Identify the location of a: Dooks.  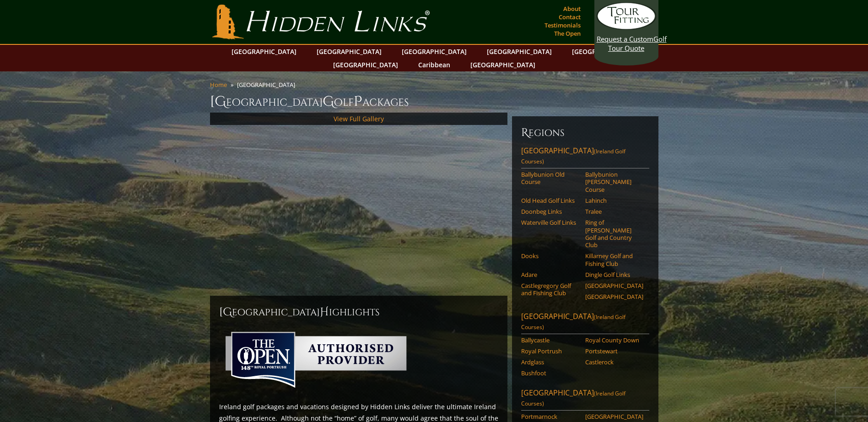
(550, 256).